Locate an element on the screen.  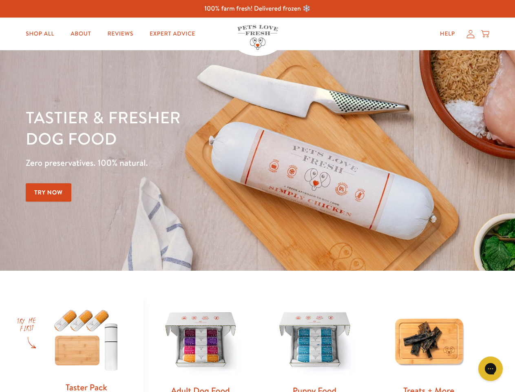
p: Zero preservatives. 100% natural. is located at coordinates (180, 163).